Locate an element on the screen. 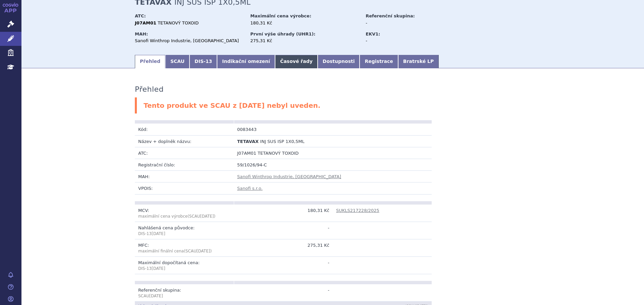 The width and height of the screenshot is (644, 305). strong: První výše úhrady (UHR1): is located at coordinates (283, 34).